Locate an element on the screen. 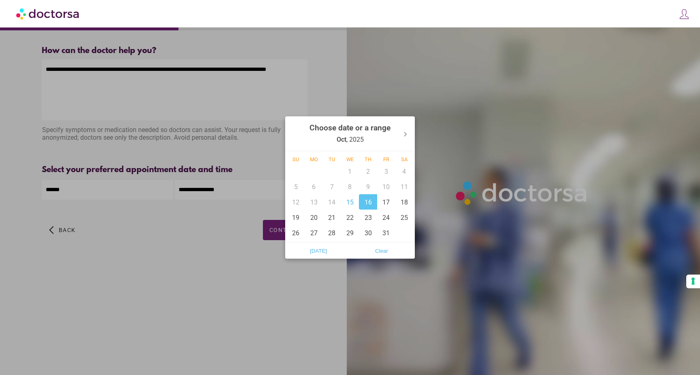 Image resolution: width=700 pixels, height=375 pixels. div: 24 is located at coordinates (386, 217).